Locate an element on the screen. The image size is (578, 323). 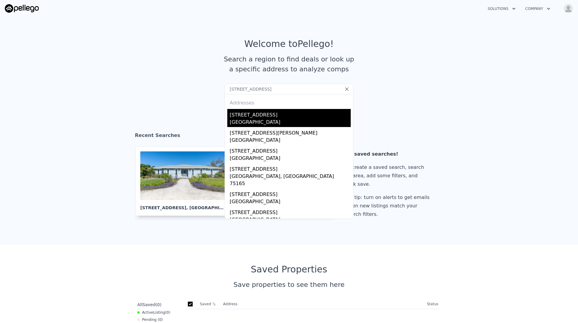
div: Save properties to see them here is located at coordinates (289, 284).